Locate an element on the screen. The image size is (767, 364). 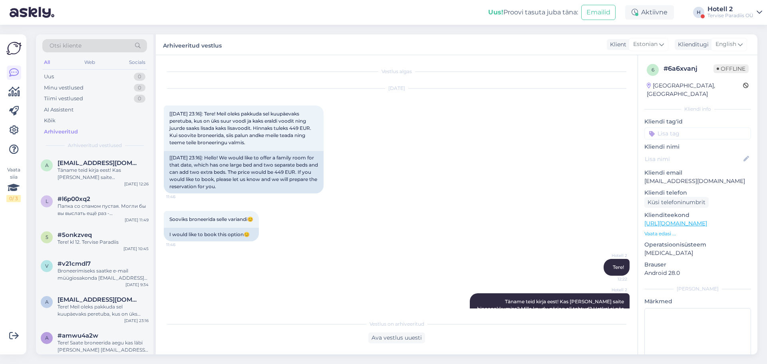
span: Vestlus on arhiveeritud is located at coordinates (397, 324).